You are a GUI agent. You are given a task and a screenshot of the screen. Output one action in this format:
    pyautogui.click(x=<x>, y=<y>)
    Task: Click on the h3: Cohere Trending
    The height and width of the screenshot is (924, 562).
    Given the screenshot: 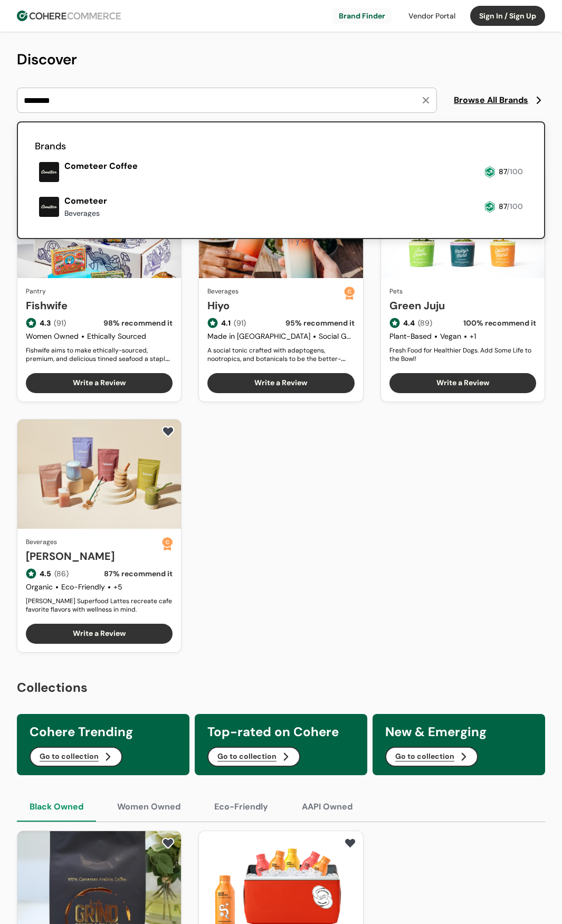 What is the action you would take?
    pyautogui.click(x=103, y=732)
    